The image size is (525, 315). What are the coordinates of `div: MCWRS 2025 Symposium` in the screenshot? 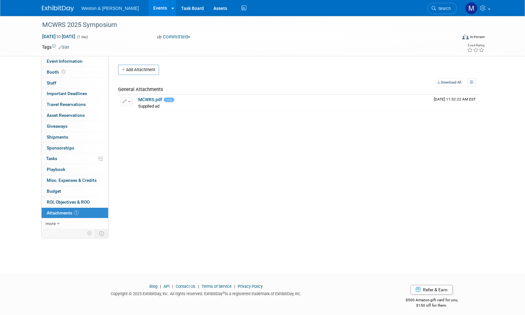 It's located at (244, 25).